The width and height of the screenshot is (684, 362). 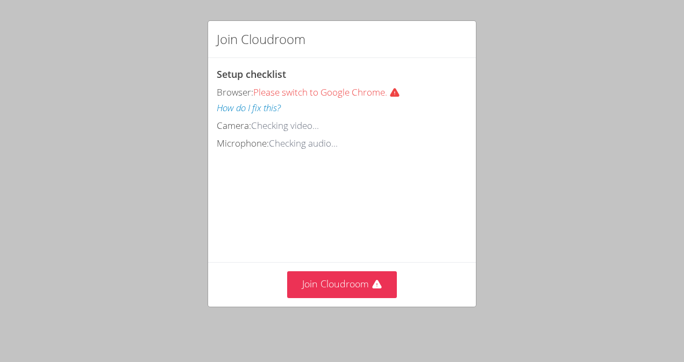 I want to click on span: Setup checklist, so click(x=251, y=74).